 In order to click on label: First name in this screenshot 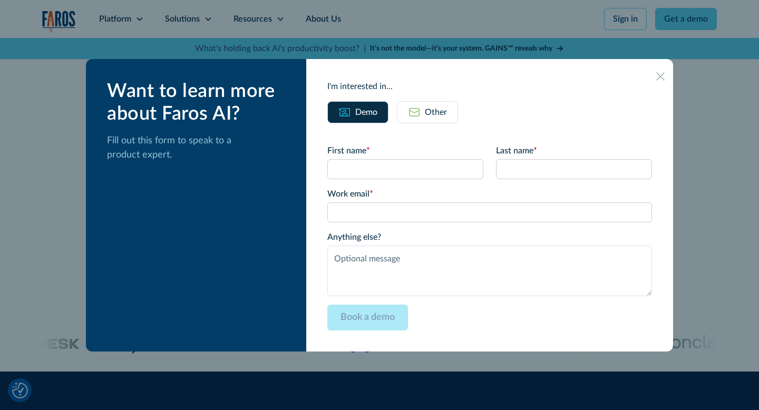, I will do `click(405, 151)`.